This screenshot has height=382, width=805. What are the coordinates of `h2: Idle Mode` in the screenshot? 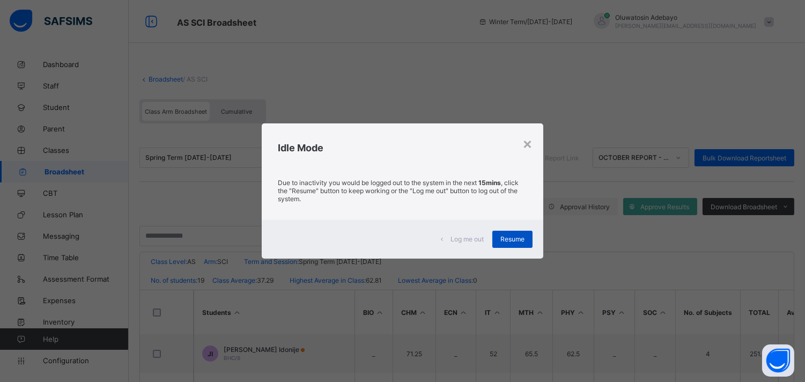 It's located at (402, 148).